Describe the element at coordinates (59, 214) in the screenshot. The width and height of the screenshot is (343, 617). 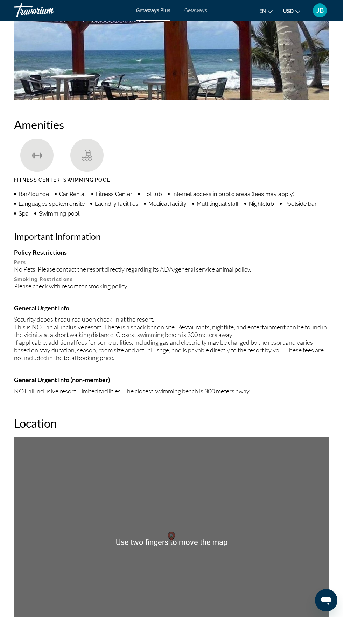
I see `span: Swimming pool` at that location.